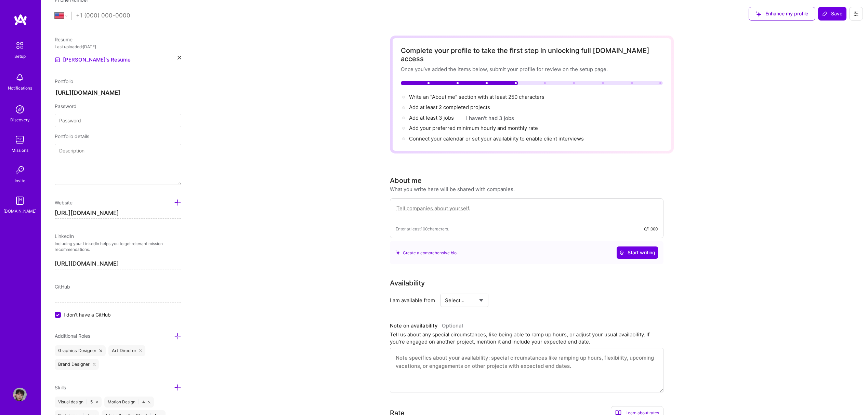 This screenshot has width=868, height=415. What do you see at coordinates (60, 387) in the screenshot?
I see `span: Skills` at bounding box center [60, 387].